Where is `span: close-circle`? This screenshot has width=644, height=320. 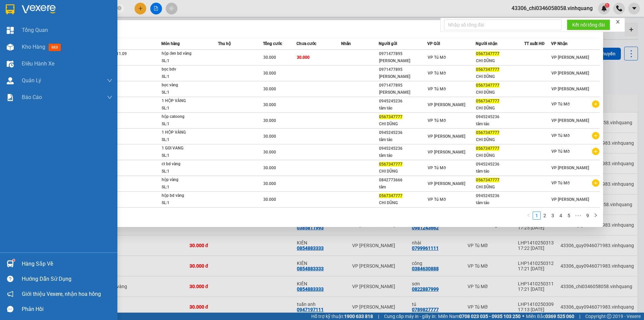 span: close-circle is located at coordinates (120, 8).